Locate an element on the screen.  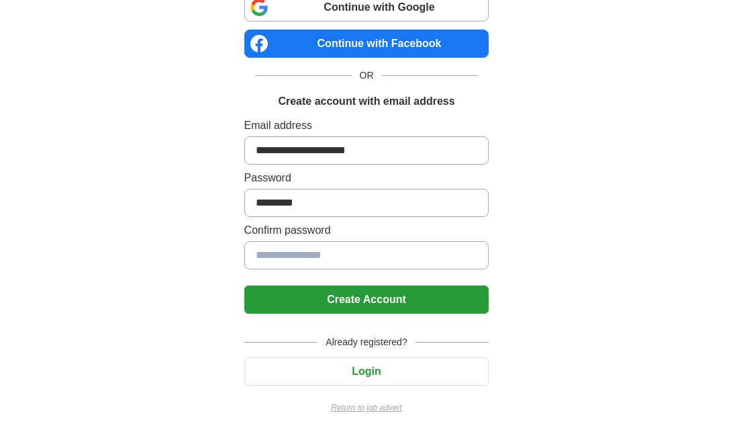
label: Email address is located at coordinates (367, 126).